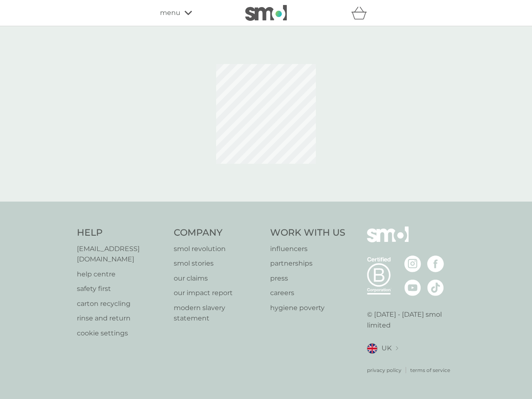 Image resolution: width=532 pixels, height=399 pixels. I want to click on a: hygiene poverty, so click(308, 308).